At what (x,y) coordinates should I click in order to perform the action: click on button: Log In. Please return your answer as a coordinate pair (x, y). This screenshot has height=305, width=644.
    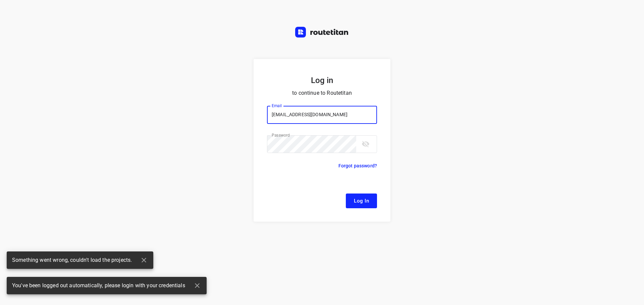
    Looking at the image, I should click on (361, 201).